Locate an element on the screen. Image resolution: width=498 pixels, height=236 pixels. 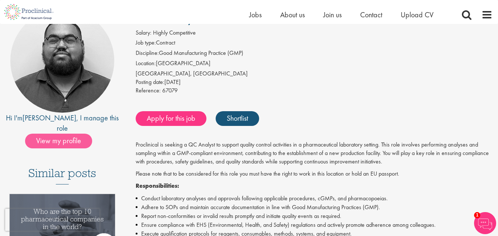
li: Adhere to SOPs and maintain accurate documentation in line with Good Manufacturing Practices (GMP). is located at coordinates (314, 207).